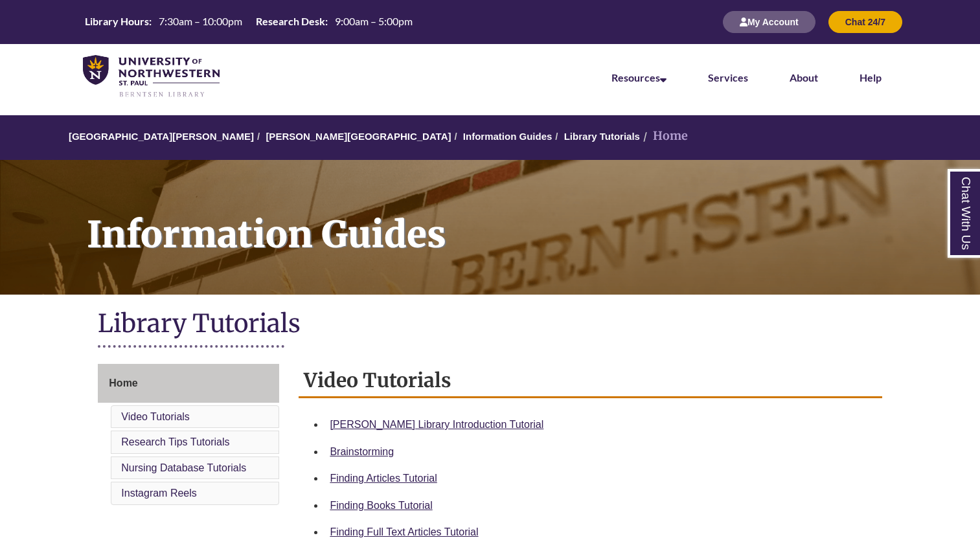 The height and width of the screenshot is (540, 980). Describe the element at coordinates (189, 436) in the screenshot. I see `div: Guide Page Menu` at that location.